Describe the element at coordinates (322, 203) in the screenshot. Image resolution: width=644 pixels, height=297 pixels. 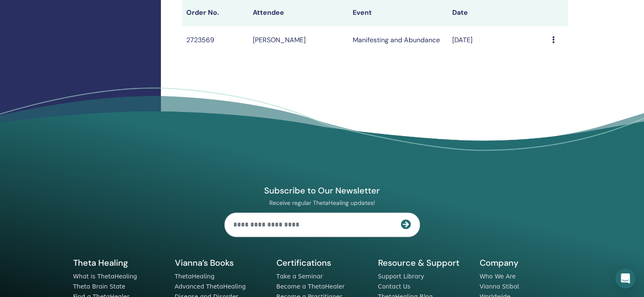
I see `p: Receive regular ThetaHealing updates!` at that location.